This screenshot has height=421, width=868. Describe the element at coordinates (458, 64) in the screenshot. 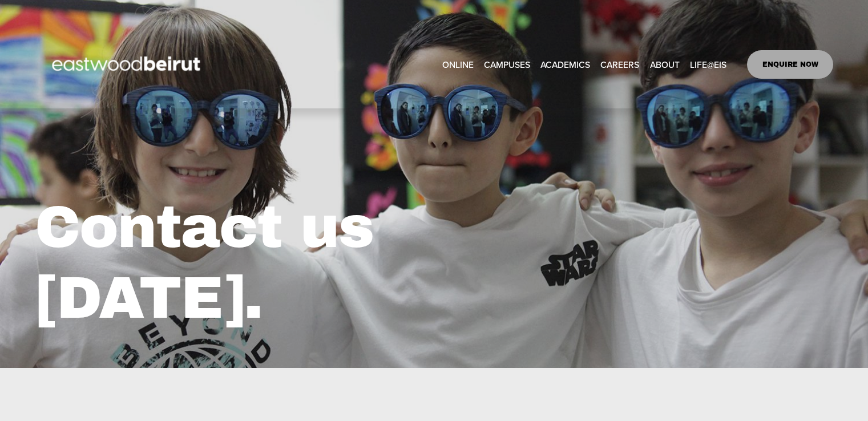

I see `a: ONLINE` at that location.